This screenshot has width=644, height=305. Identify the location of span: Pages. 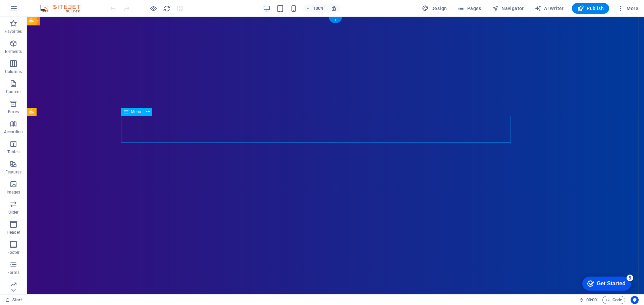
(469, 9).